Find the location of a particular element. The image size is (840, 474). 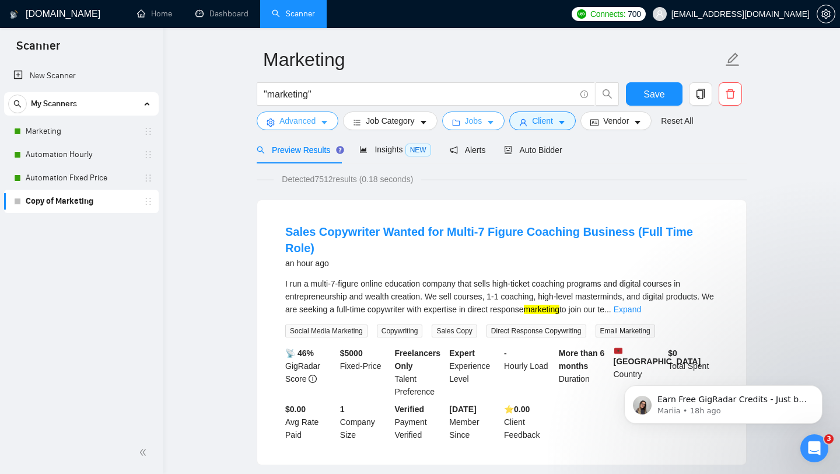

a: Automation Fixed Price is located at coordinates (81, 178).